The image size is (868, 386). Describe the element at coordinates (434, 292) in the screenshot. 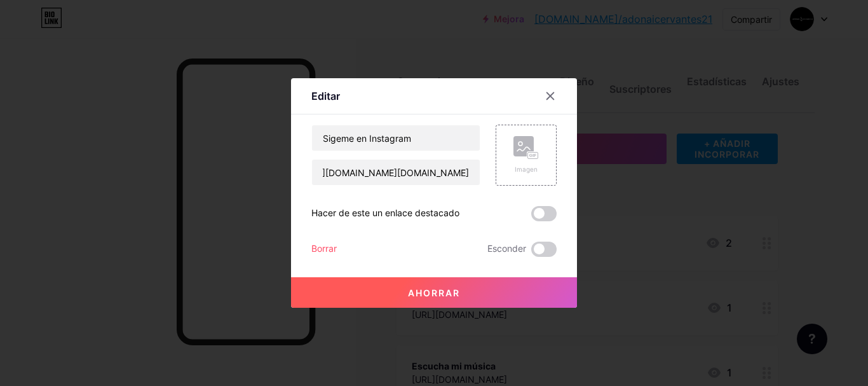

I see `button: Ahorrar` at that location.